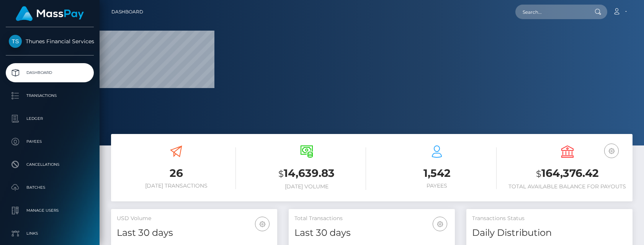  I want to click on p: Transactions, so click(50, 96).